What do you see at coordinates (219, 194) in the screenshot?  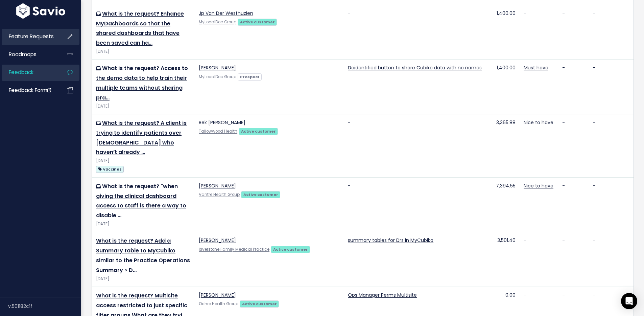 I see `a: Vantre Health Group` at bounding box center [219, 194].